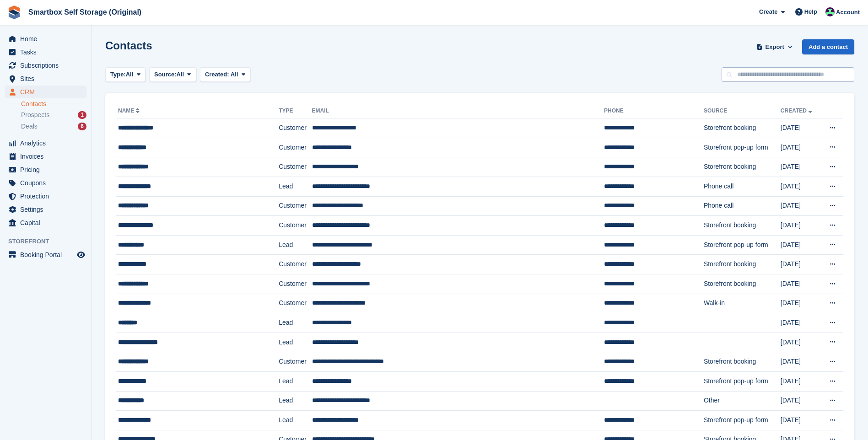 The width and height of the screenshot is (868, 440). What do you see at coordinates (458, 111) in the screenshot?
I see `th: Email` at bounding box center [458, 111].